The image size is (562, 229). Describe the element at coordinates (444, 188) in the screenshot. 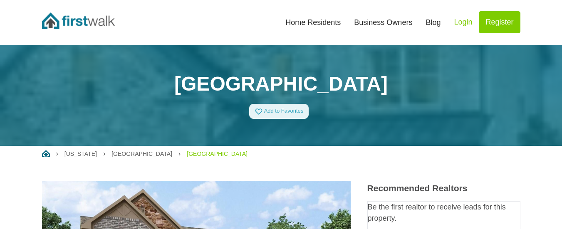

I see `h3: Recommended Realtors` at that location.